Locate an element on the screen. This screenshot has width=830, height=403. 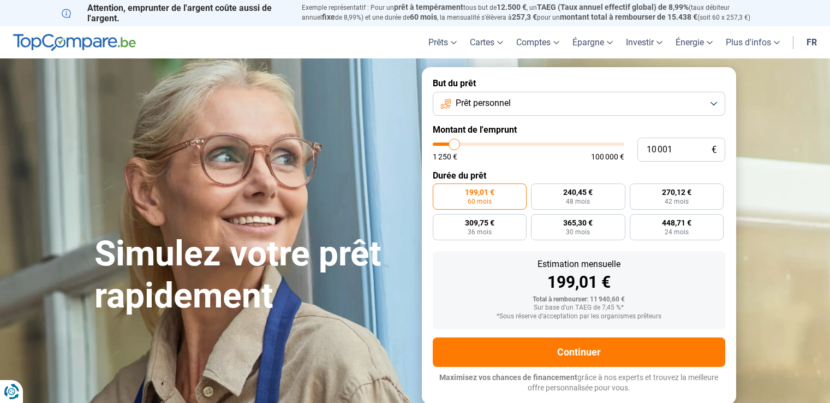
img: TopCompare is located at coordinates (74, 43).